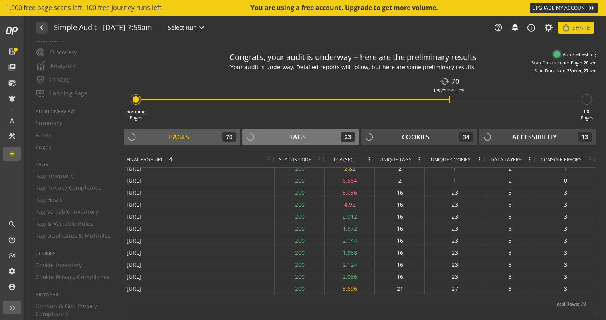  What do you see at coordinates (12, 256) in the screenshot?
I see `mat-icon: multiline_chart` at bounding box center [12, 256].